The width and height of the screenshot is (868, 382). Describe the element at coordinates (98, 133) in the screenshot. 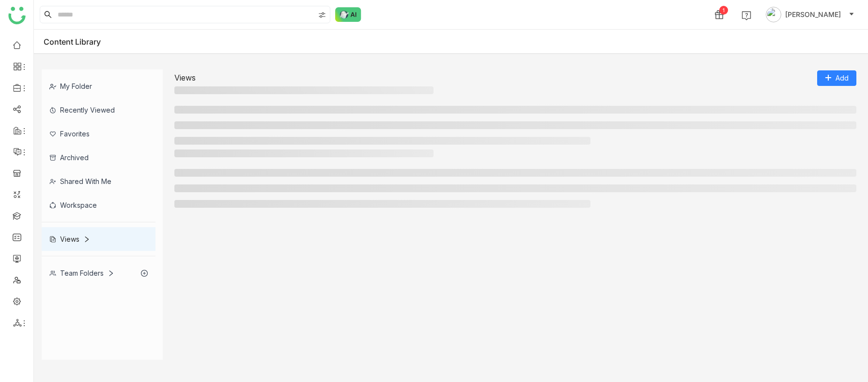

I see `div: Favorites` at that location.